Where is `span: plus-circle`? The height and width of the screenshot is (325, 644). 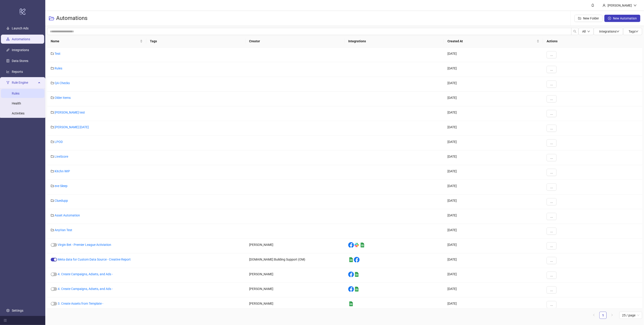 span: plus-circle is located at coordinates (610, 19).